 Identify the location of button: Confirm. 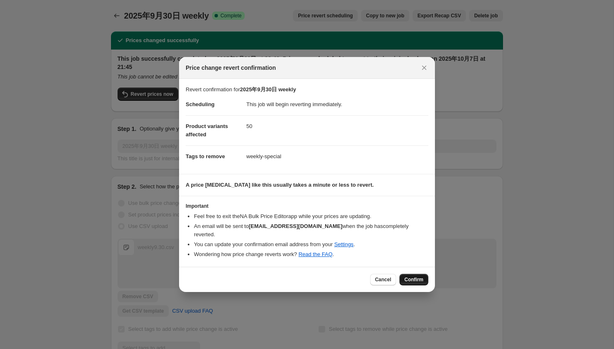
(414, 279).